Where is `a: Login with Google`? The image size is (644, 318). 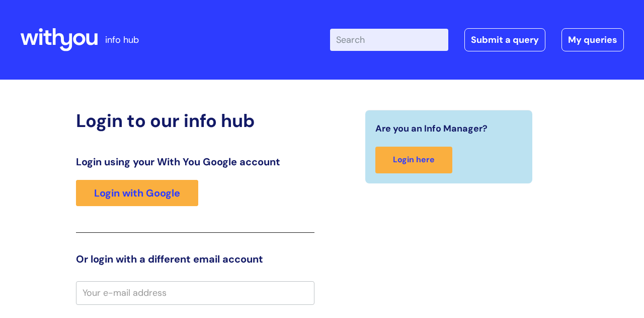 a: Login with Google is located at coordinates (137, 193).